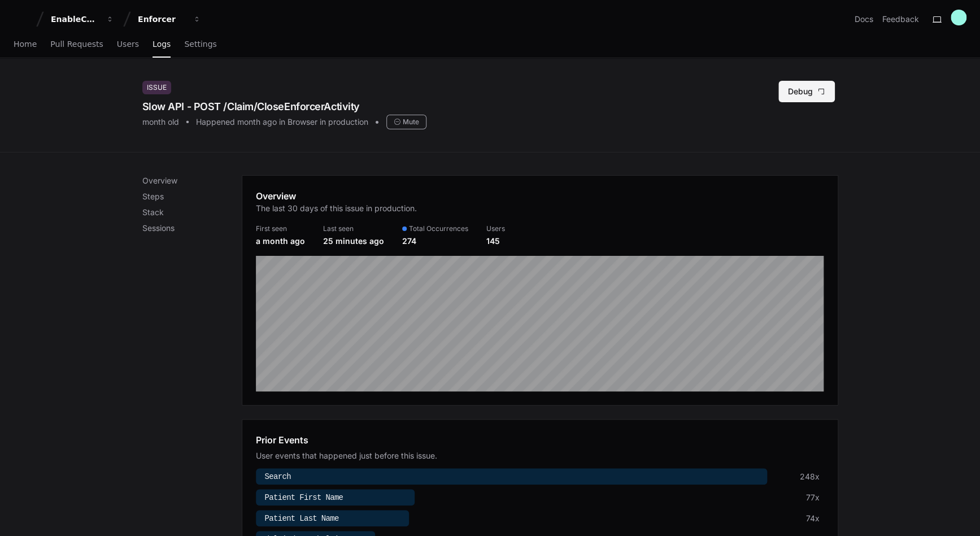  Describe the element at coordinates (25, 44) in the screenshot. I see `span: Home` at that location.